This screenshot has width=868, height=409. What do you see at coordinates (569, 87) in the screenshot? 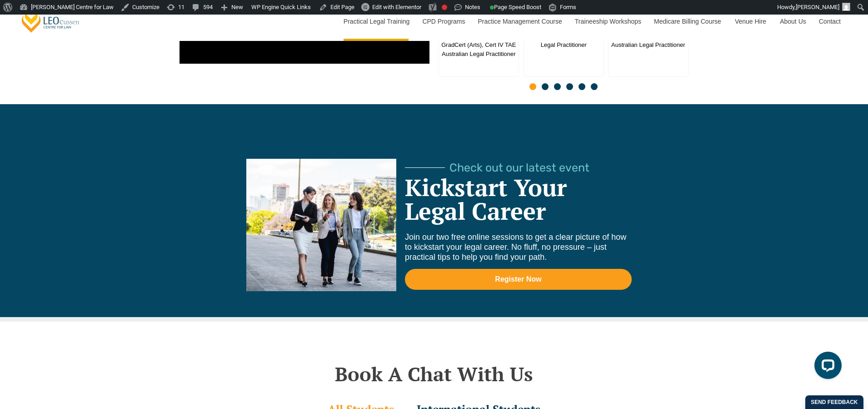
I see `span: Go to slide 4` at bounding box center [569, 87].